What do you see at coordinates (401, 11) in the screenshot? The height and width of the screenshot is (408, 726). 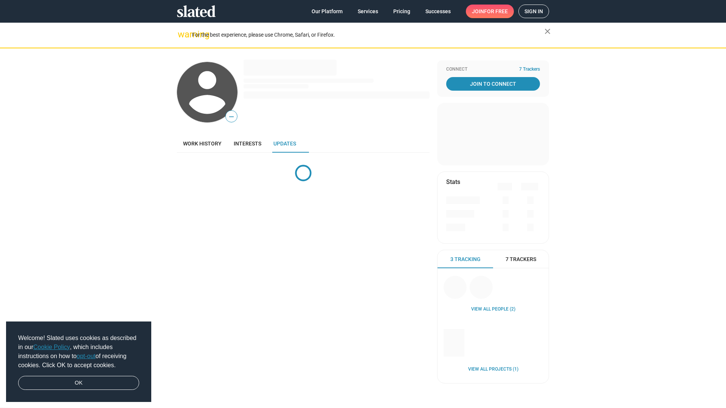 I see `span: Pricing` at bounding box center [401, 11].